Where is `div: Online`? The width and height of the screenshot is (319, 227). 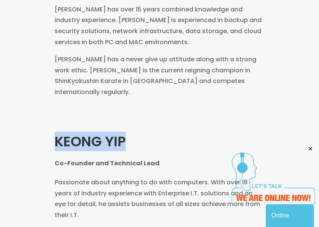 div: Online is located at coordinates (24, 13).